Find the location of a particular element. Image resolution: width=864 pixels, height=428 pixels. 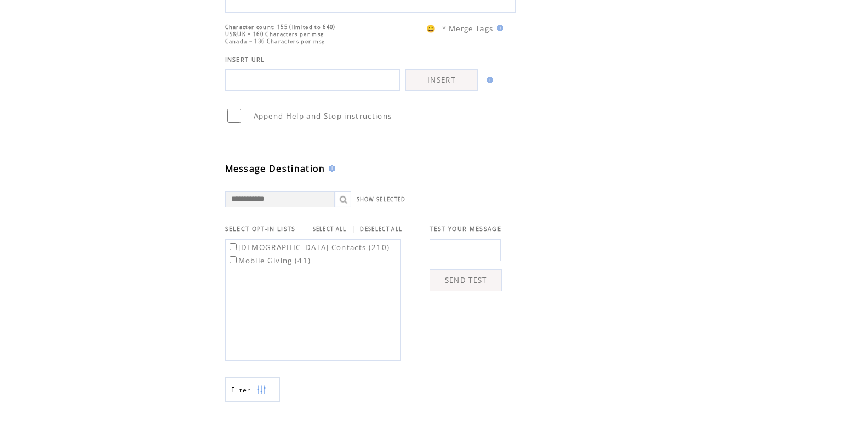

span: Append Help and Stop instructions is located at coordinates (323, 116).